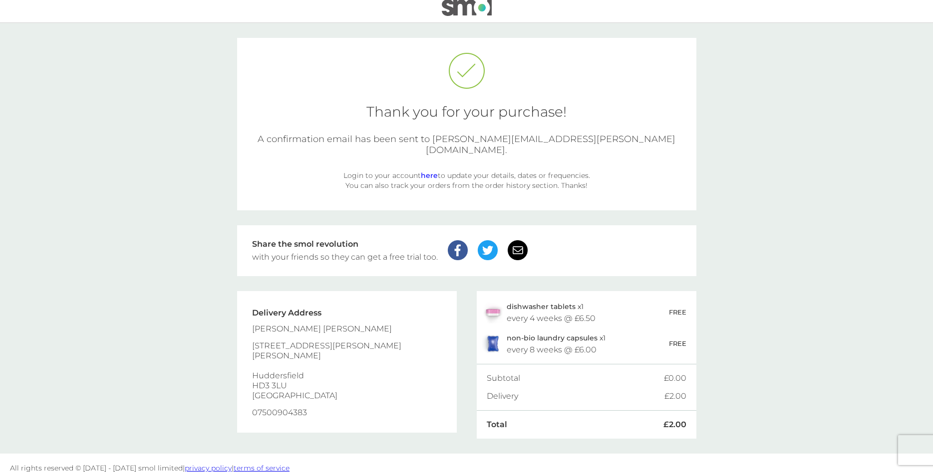  I want to click on img: facebook.png, so click(458, 250).